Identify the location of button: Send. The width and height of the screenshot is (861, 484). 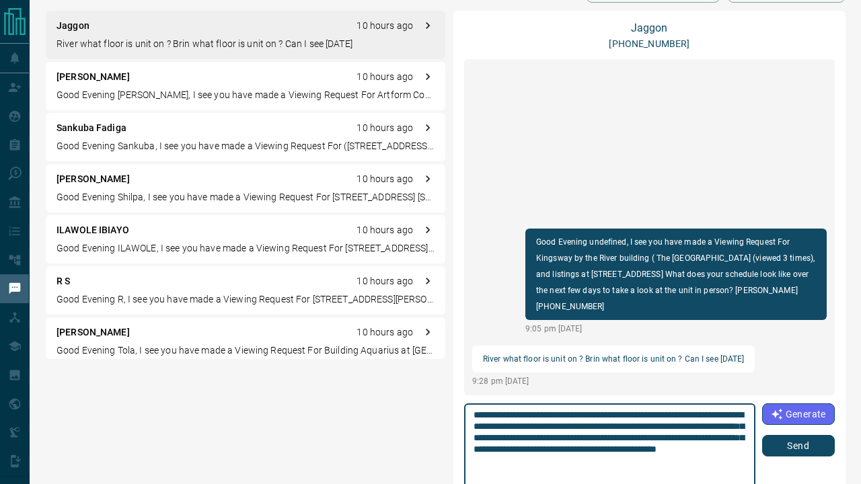
(798, 446).